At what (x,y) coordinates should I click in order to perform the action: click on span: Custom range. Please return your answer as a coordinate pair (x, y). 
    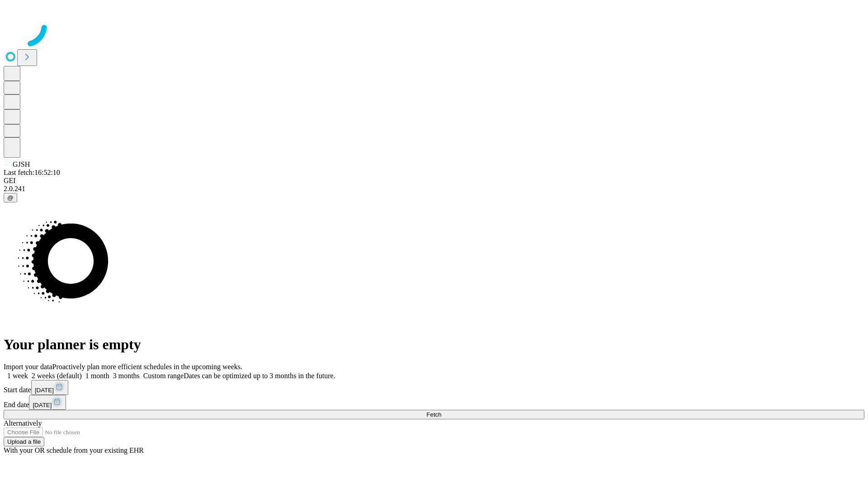
    Looking at the image, I should click on (163, 376).